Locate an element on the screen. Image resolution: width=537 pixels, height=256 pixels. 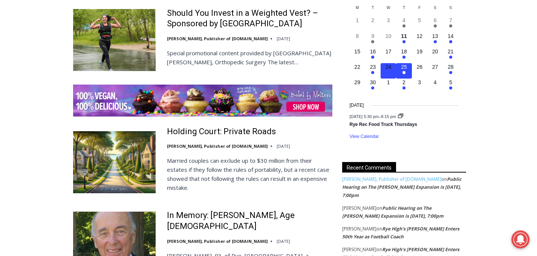
p: Married couples can exclude up to $30 million from their estates if they follow the rules of port... is located at coordinates (249, 174).